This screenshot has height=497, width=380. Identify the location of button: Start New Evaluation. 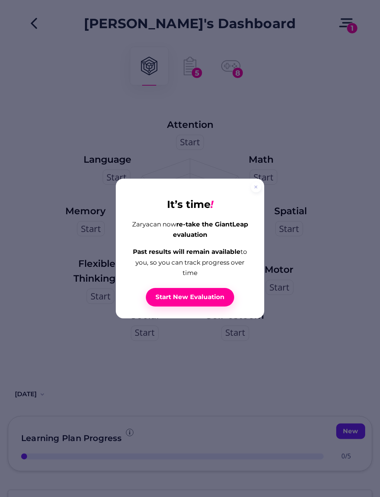
(190, 297).